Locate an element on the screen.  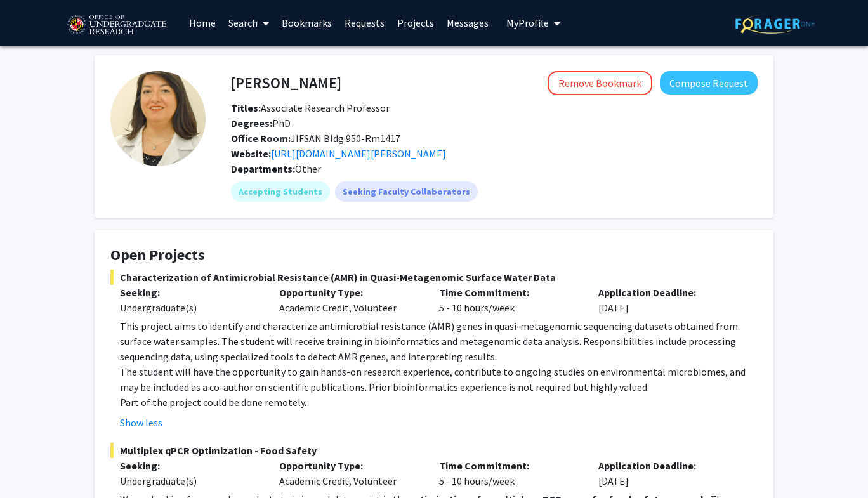
b: Office Room: is located at coordinates (261, 139).